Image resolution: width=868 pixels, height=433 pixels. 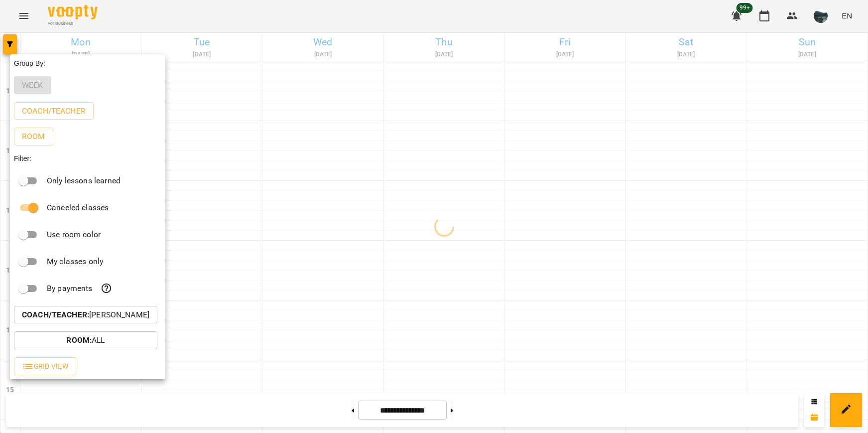 I want to click on b: Room :, so click(x=79, y=340).